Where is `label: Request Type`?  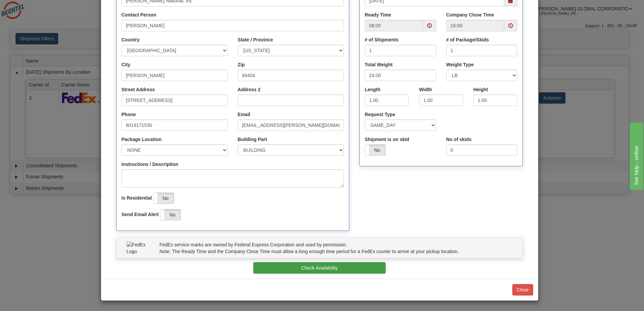
label: Request Type is located at coordinates (380, 114).